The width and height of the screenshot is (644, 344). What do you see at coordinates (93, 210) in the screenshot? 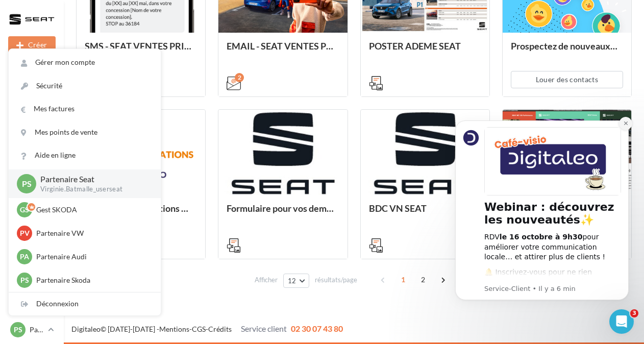
I see `p: Gest SKODA` at bounding box center [93, 210].